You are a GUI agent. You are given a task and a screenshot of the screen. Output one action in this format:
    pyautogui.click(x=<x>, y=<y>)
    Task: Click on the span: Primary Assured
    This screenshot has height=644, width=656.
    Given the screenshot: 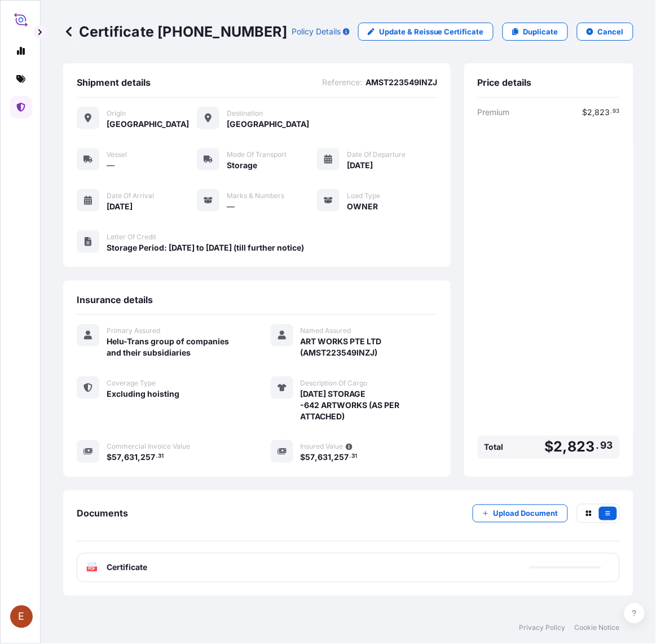 What is the action you would take?
    pyautogui.click(x=133, y=331)
    